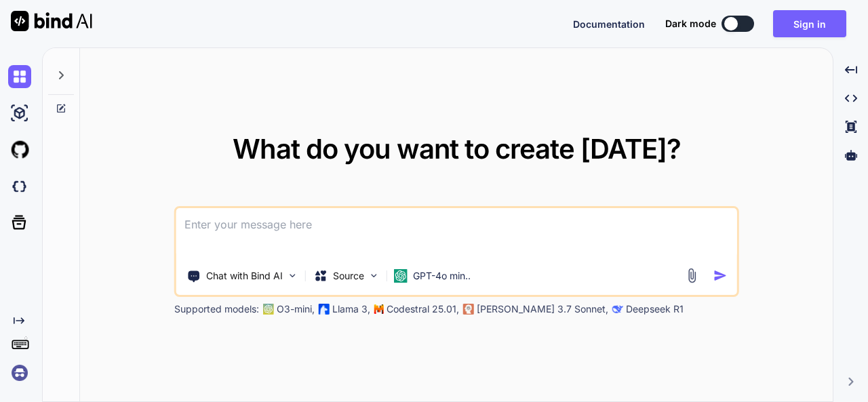 This screenshot has height=402, width=868. What do you see at coordinates (244, 276) in the screenshot?
I see `p: Chat with Bind AI` at bounding box center [244, 276].